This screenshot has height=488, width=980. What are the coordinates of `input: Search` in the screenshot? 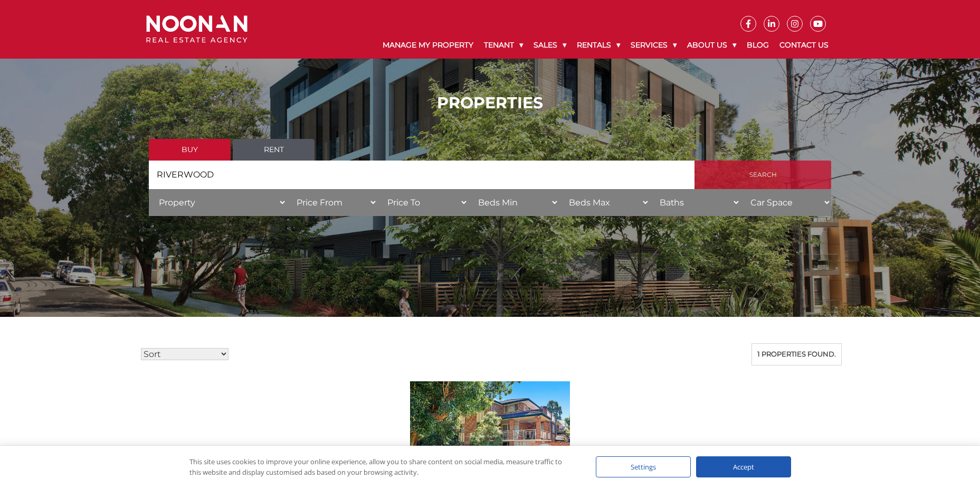 It's located at (762, 175).